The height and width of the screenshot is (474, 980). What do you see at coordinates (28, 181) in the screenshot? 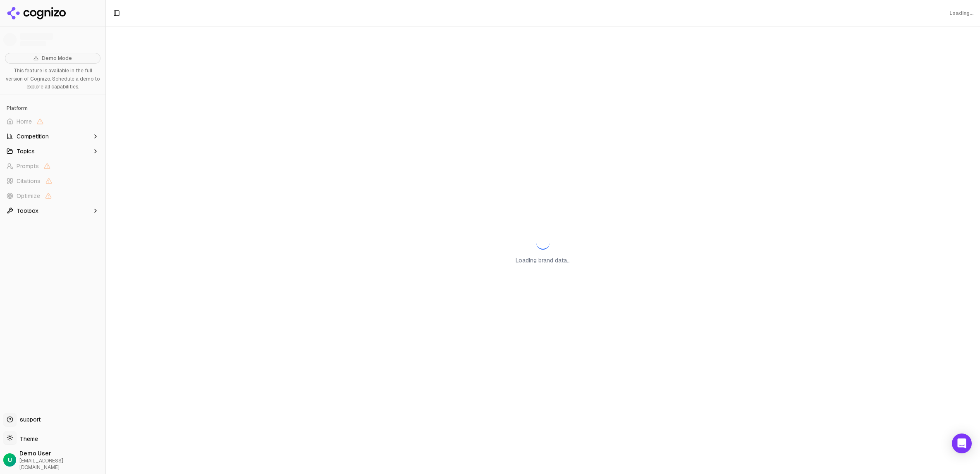
I see `span: Citations` at bounding box center [28, 181].